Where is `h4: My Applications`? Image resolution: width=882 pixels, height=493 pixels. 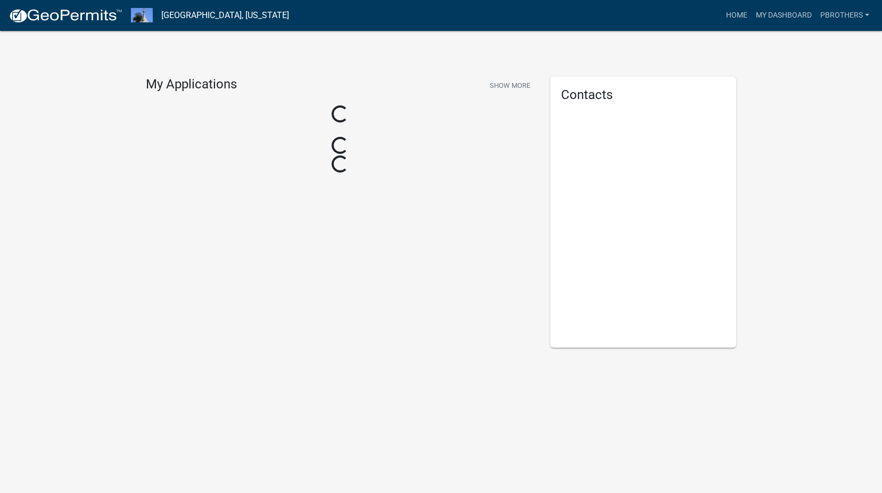
h4: My Applications is located at coordinates (191, 85).